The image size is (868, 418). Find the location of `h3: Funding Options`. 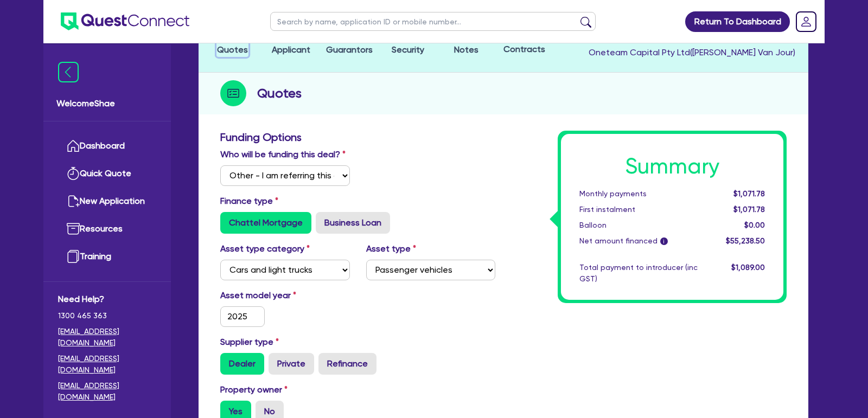

h3: Funding Options is located at coordinates (357, 138).